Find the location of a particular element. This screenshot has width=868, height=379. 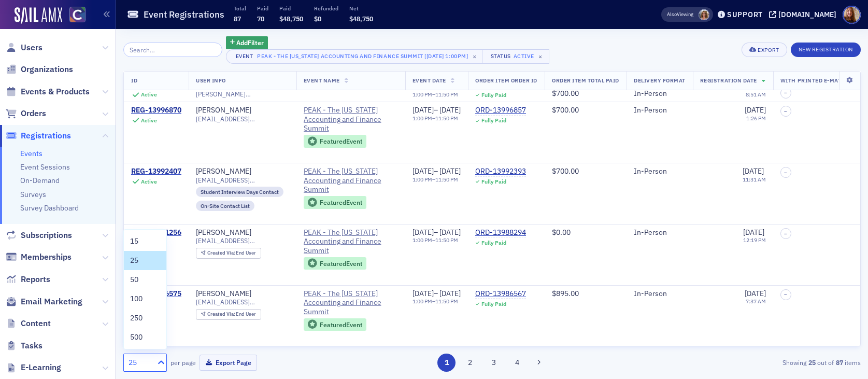

span: Tasks is located at coordinates (31, 346).